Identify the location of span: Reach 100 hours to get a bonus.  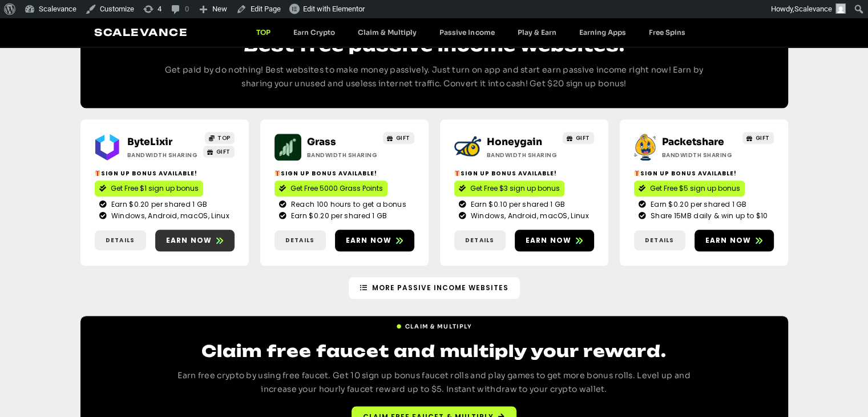
(347, 205).